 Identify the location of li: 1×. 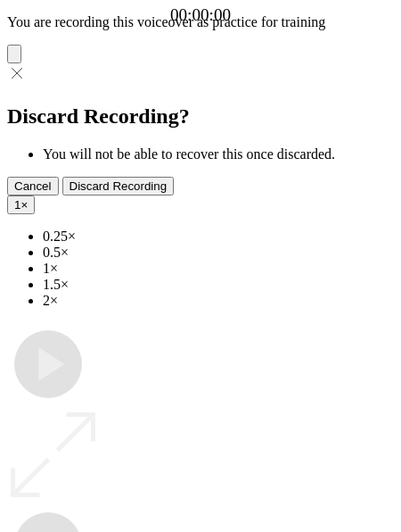
(219, 268).